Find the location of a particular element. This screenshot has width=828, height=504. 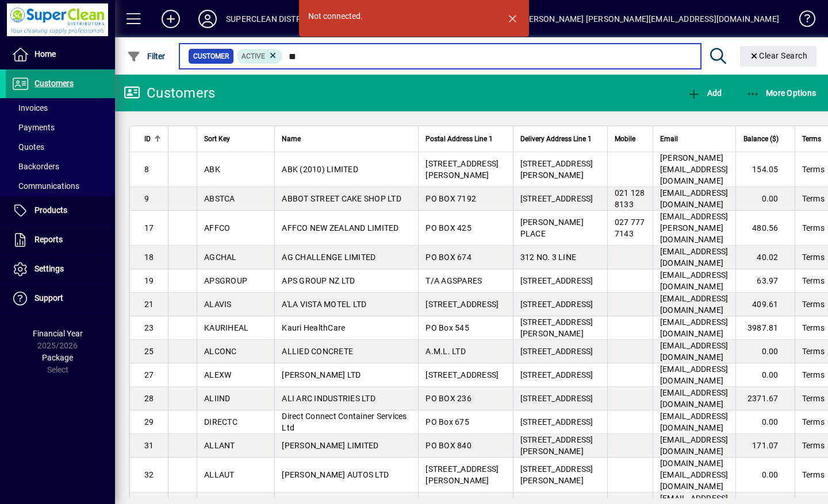

div: Name is located at coordinates (346, 139).